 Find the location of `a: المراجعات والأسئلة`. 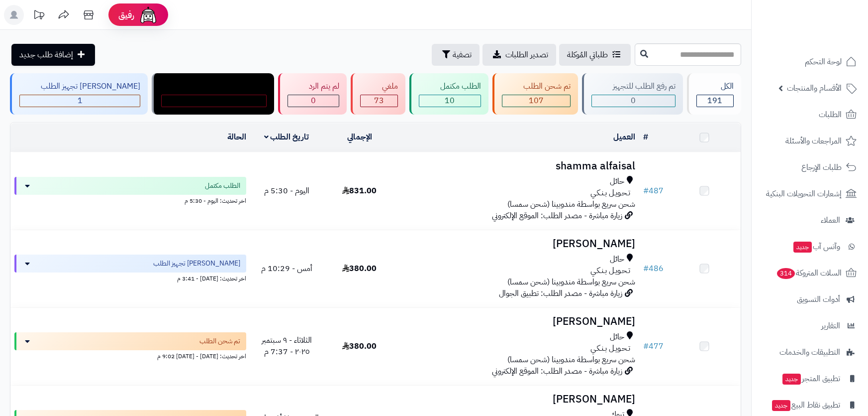

a: المراجعات والأسئلة is located at coordinates (810, 141).